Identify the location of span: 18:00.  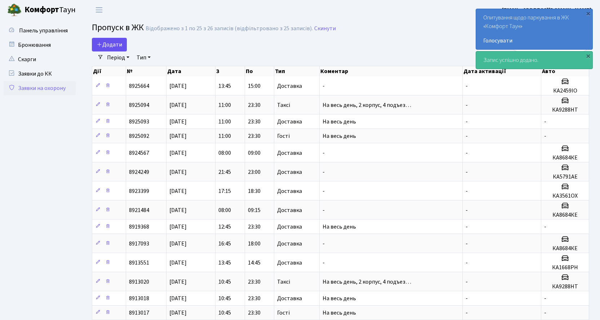
(254, 244).